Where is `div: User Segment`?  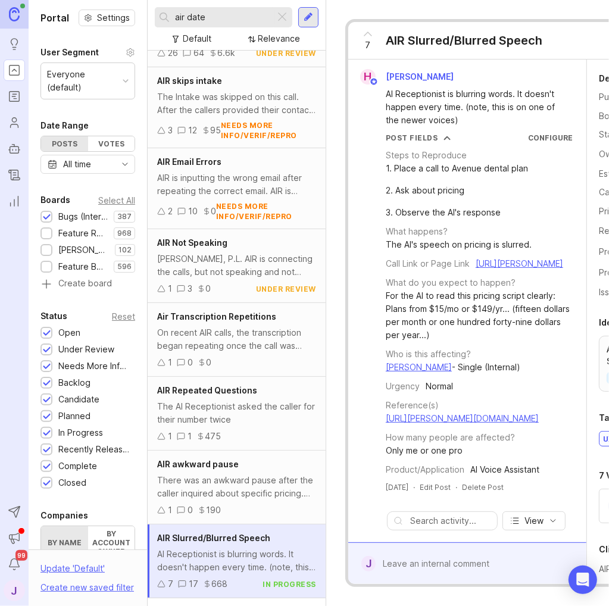
div: User Segment is located at coordinates (70, 52).